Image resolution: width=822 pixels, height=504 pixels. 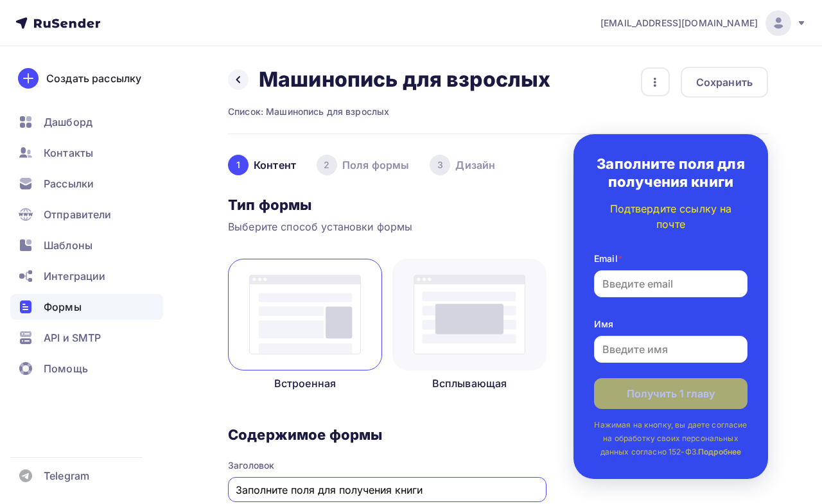 What do you see at coordinates (65, 368) in the screenshot?
I see `span: Помощь` at bounding box center [65, 368].